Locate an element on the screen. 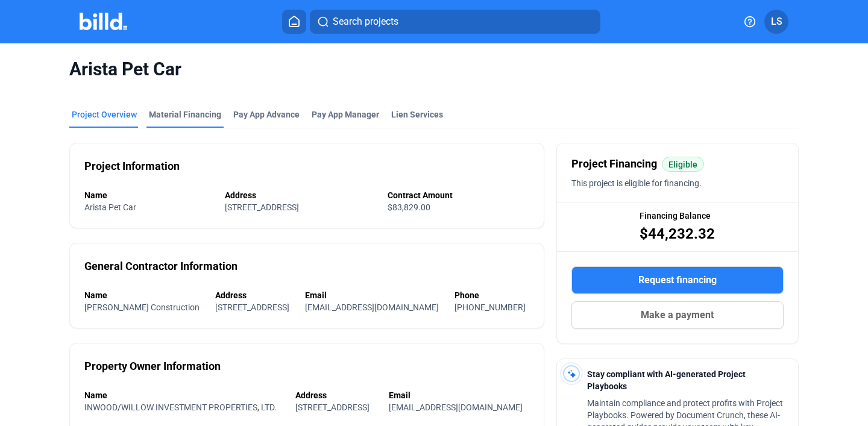 This screenshot has width=868, height=426. div: Lien Services is located at coordinates (418, 114).